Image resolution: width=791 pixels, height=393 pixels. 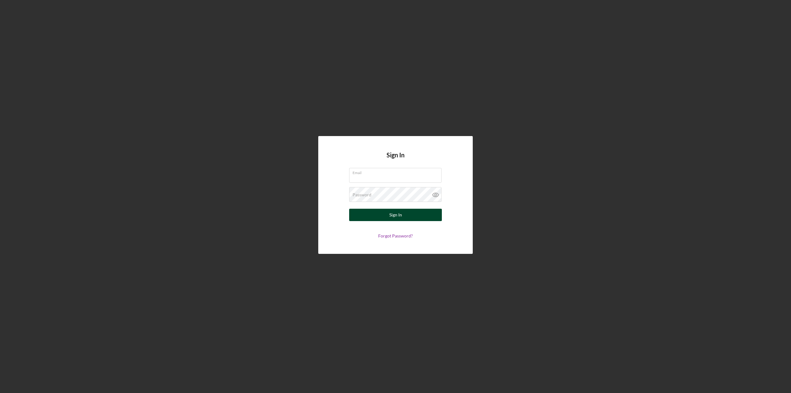 What do you see at coordinates (395, 235) in the screenshot?
I see `a: Forgot Password?` at bounding box center [395, 235].